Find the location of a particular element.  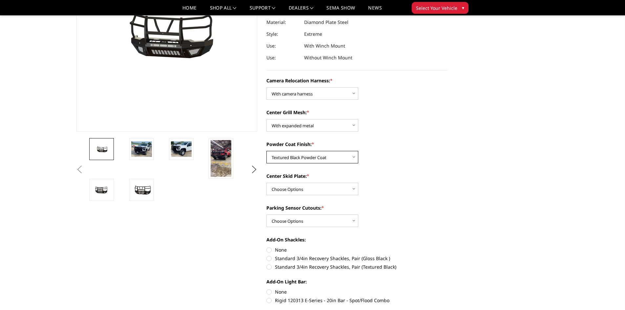

label: Camera Relocation Harness: is located at coordinates (357, 80).